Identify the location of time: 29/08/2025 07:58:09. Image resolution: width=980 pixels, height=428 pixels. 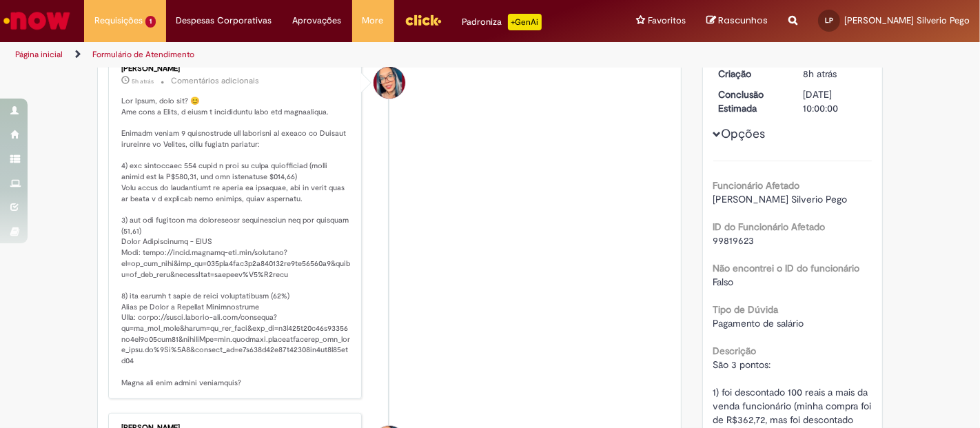
(819, 74).